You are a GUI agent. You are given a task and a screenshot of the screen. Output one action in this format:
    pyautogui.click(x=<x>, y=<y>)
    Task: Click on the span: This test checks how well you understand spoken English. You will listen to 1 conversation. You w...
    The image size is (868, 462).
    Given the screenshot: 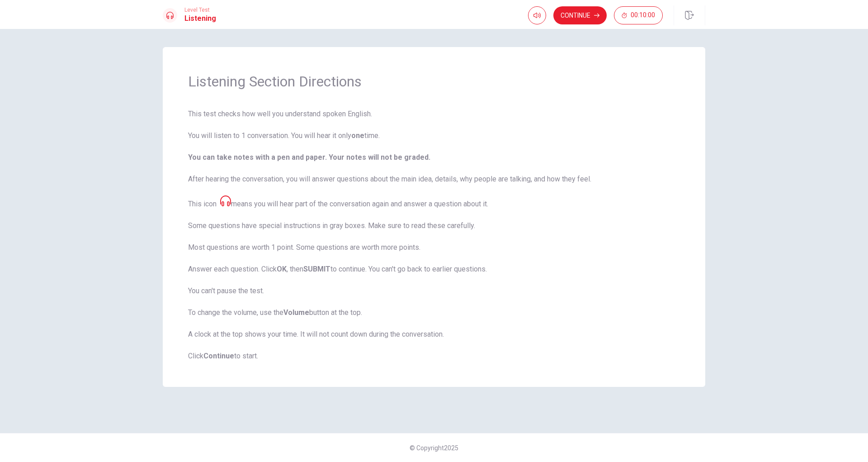 What is the action you would take?
    pyautogui.click(x=434, y=235)
    